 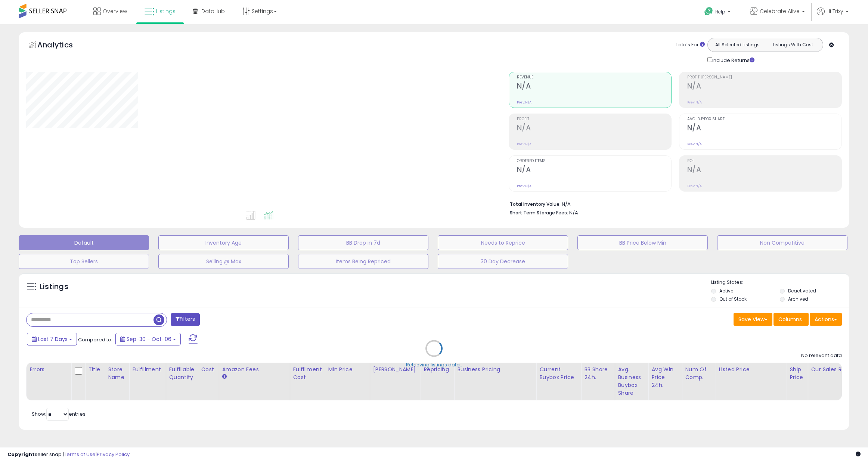 I want to click on span: Help, so click(x=720, y=12).